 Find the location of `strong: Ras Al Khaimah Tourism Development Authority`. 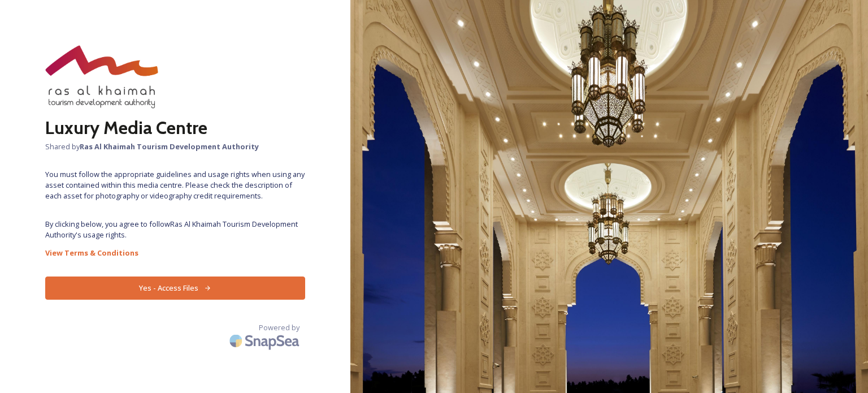

strong: Ras Al Khaimah Tourism Development Authority is located at coordinates (169, 146).